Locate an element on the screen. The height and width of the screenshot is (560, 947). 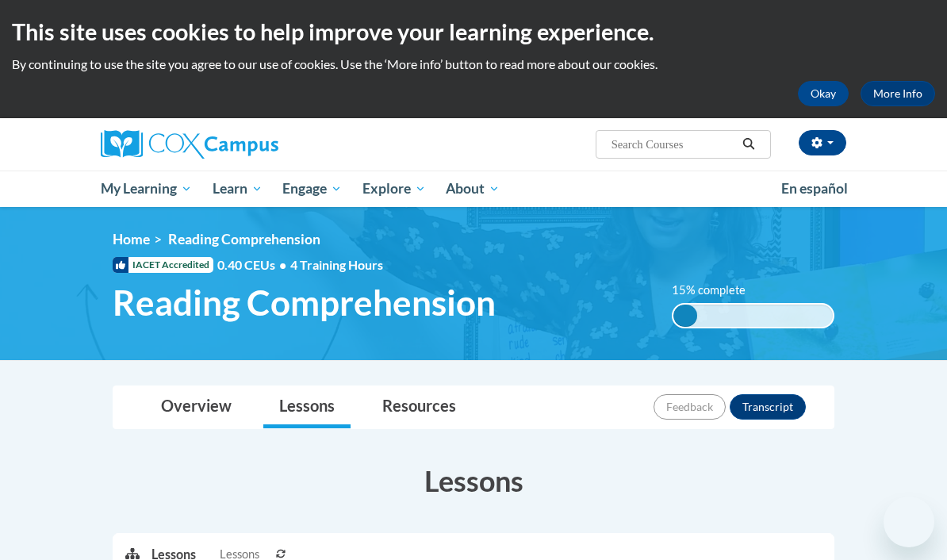
p: By continuing to use the site you agree to our use of cookies. Use the ‘More info’ button to read... is located at coordinates (473, 64).